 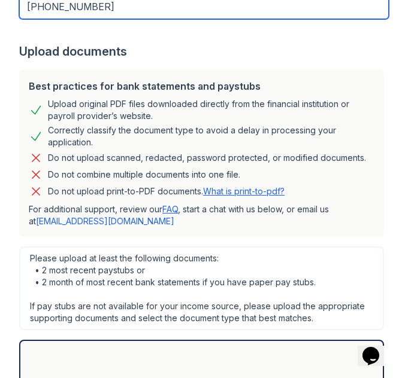 What do you see at coordinates (144, 175) in the screenshot?
I see `div: Do not combine multiple documents into one file.` at bounding box center [144, 175].